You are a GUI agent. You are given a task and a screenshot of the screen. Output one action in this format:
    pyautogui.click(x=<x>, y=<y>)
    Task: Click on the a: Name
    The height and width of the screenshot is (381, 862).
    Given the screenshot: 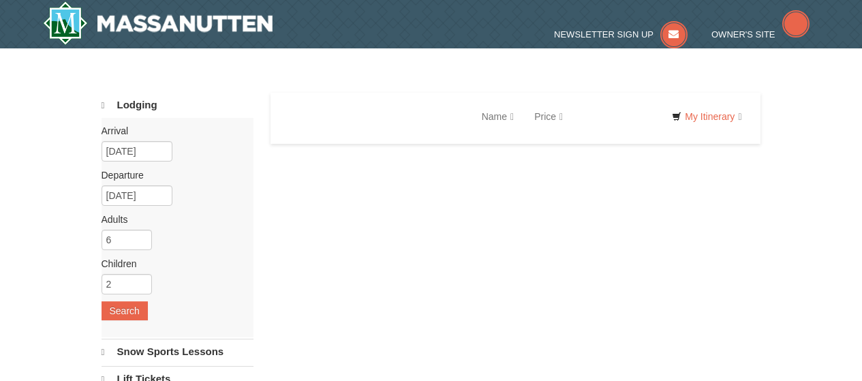 What is the action you would take?
    pyautogui.click(x=498, y=117)
    